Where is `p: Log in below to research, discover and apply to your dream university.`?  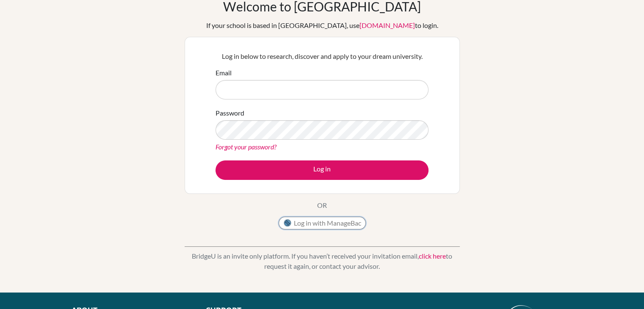
p: Log in below to research, discover and apply to your dream university. is located at coordinates (322, 56).